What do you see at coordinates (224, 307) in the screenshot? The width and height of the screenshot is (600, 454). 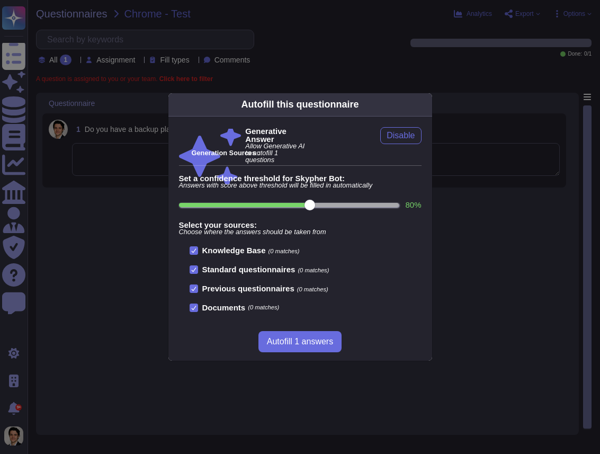 I see `b: Documents` at bounding box center [224, 307].